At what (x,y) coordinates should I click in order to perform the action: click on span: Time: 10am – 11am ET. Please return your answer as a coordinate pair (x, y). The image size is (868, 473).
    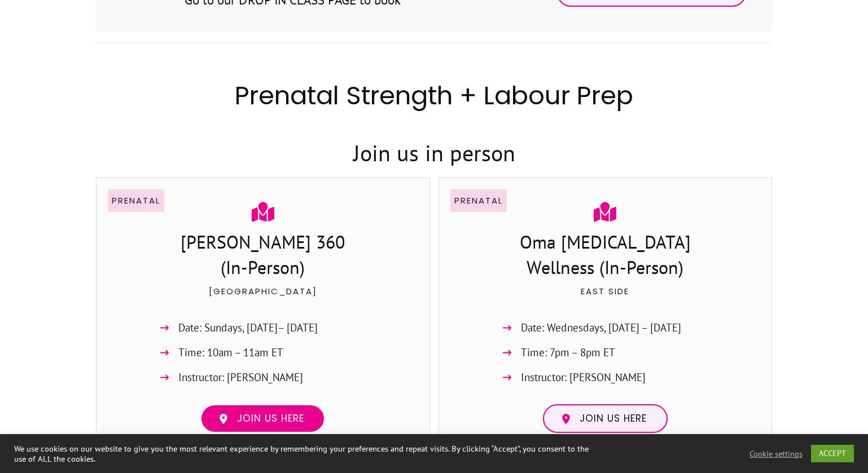
    Looking at the image, I should click on (231, 353).